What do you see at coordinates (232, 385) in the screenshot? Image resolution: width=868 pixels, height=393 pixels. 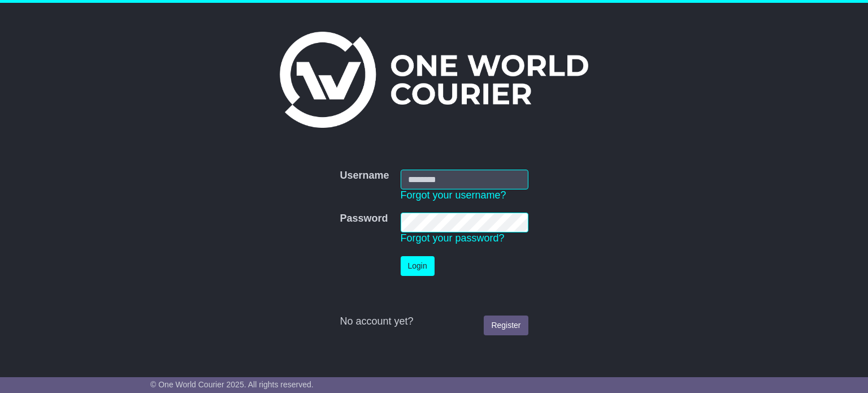 I see `span: © One World Courier 2025. All rights reserved.` at bounding box center [232, 385].